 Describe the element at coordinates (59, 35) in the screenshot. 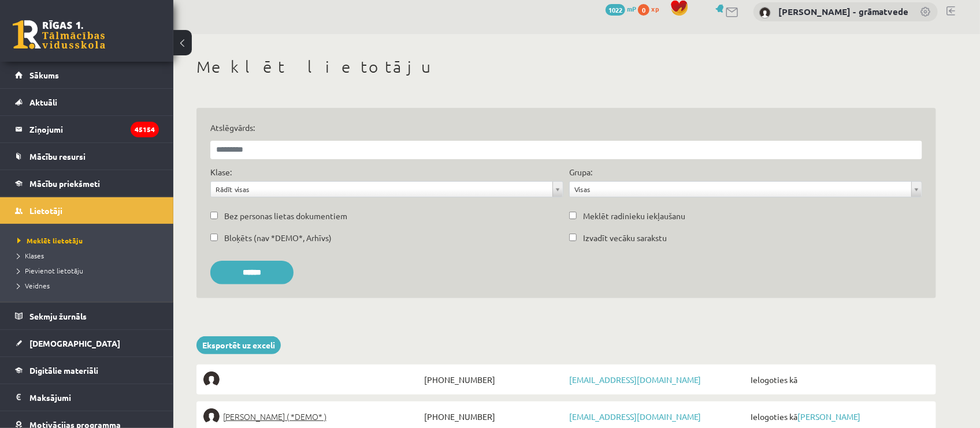

I see `a: Rīgas 1. Tālmācības vidusskola` at that location.